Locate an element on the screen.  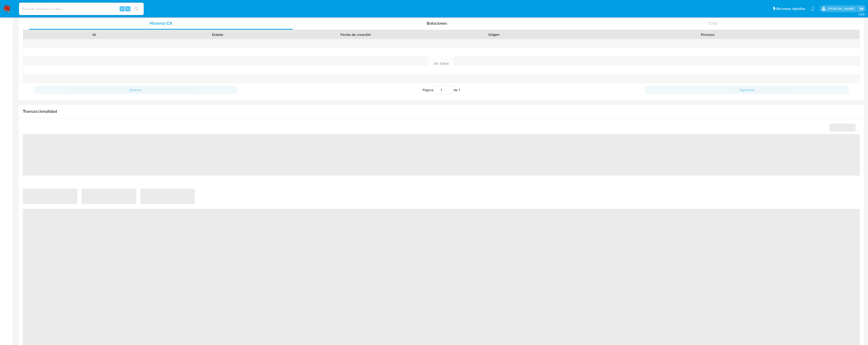
button: Anterior is located at coordinates (136, 90).